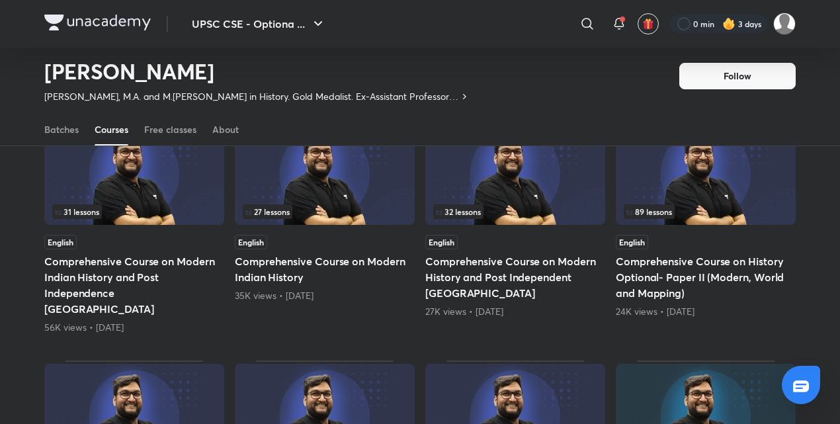 This screenshot has width=840, height=424. Describe the element at coordinates (785, 24) in the screenshot. I see `img: Gaurav Chauhan` at that location.